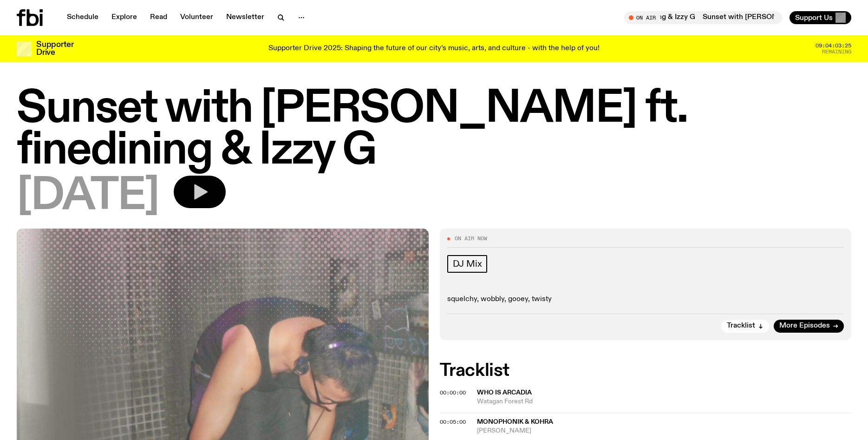 The height and width of the screenshot is (440, 868). What do you see at coordinates (814, 18) in the screenshot?
I see `span: Support Us` at bounding box center [814, 18].